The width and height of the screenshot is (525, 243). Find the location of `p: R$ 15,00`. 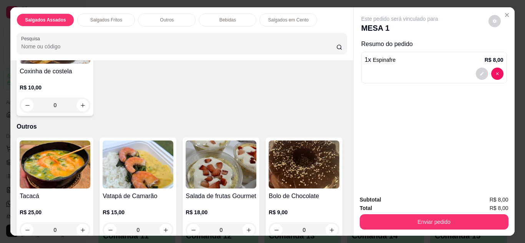

p: R$ 15,00 is located at coordinates (138, 213).